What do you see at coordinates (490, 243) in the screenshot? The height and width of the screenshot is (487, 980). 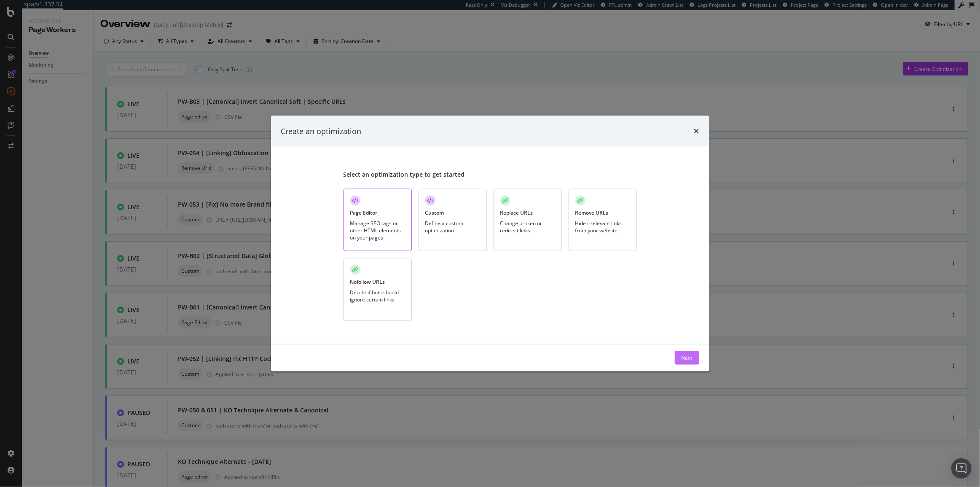 I see `div: modal` at bounding box center [490, 243].